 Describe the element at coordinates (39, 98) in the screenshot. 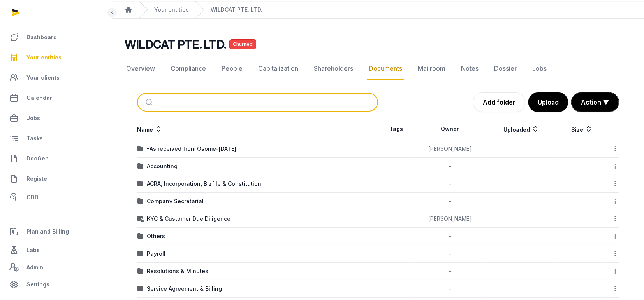

I see `span: Calendar` at that location.